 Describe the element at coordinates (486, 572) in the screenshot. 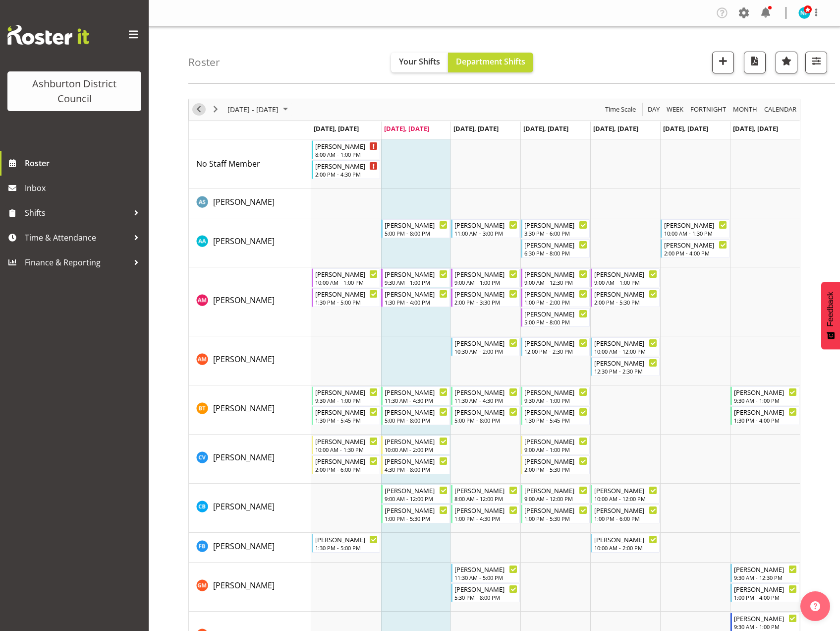

I see `div: Gabriela Marilla"s event - Gabriella Marilla Begin From Wednesday, August 27, 2025 at 11:30:00 AM...` at that location.